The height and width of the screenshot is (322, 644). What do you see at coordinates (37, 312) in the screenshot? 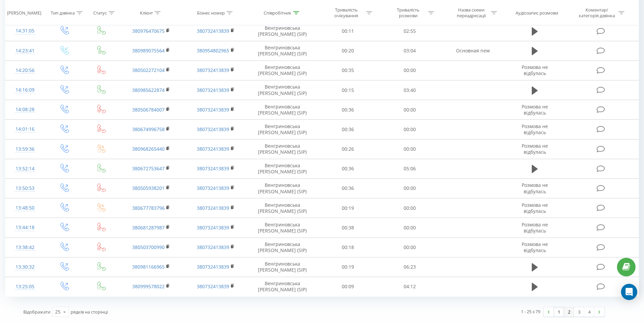
I see `span: Відображати` at bounding box center [37, 312].